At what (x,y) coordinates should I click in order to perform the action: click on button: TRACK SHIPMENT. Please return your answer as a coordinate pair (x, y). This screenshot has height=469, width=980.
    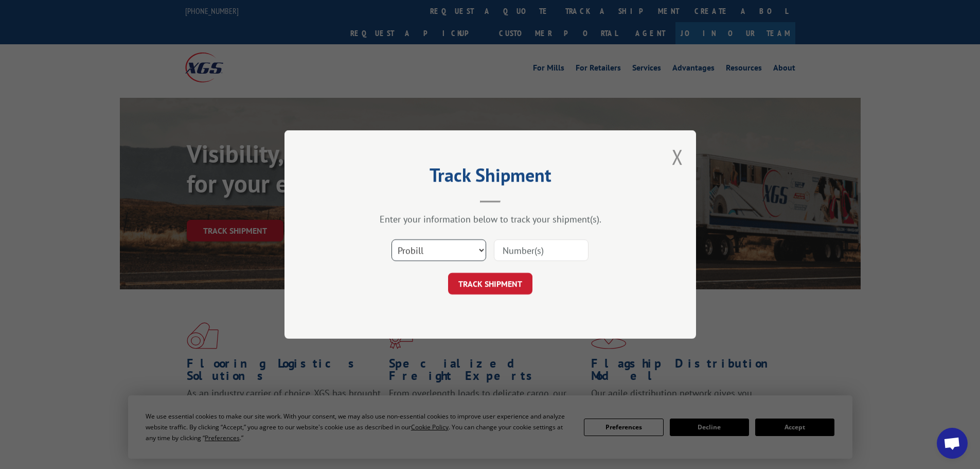
    Looking at the image, I should click on (490, 284).